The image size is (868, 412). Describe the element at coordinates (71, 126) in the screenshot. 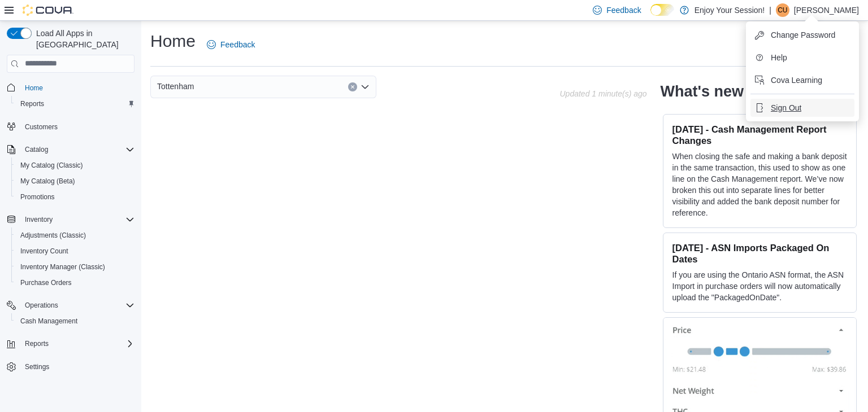

I see `button: Customers` at that location.